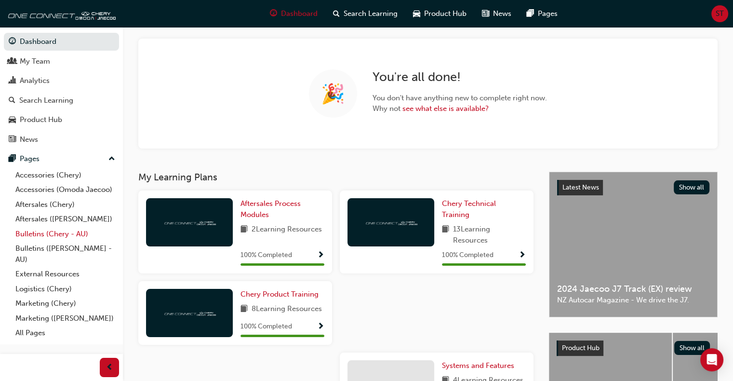  I want to click on div: Open Intercom Messenger, so click(712, 360).